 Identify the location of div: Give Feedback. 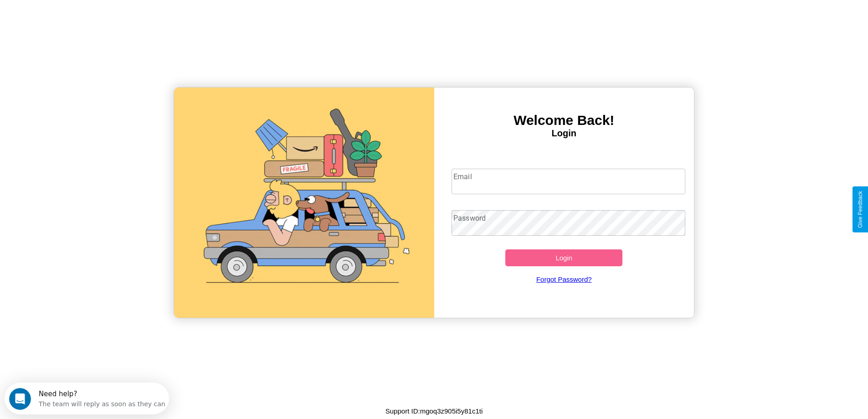
(860, 209).